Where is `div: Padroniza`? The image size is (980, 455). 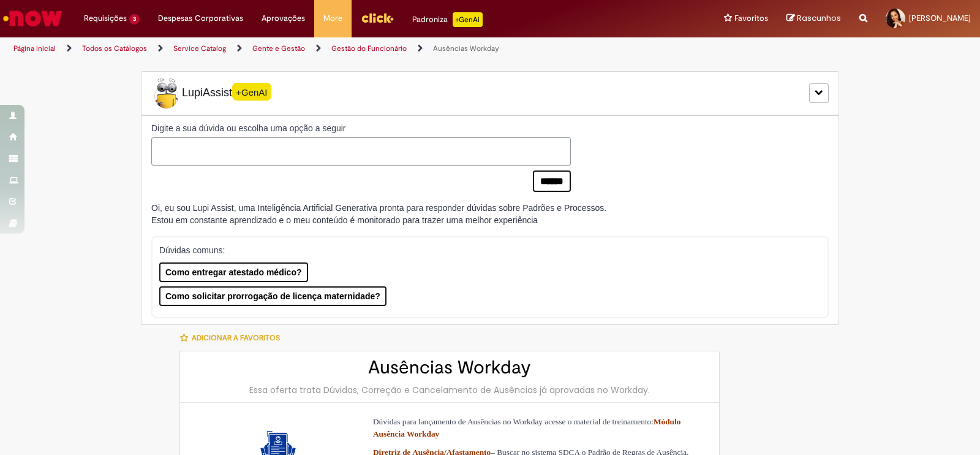 div: Padroniza is located at coordinates (447, 20).